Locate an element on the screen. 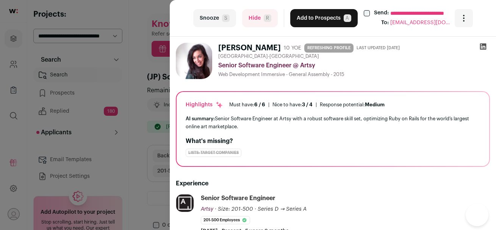 This screenshot has width=496, height=230. label: Send: is located at coordinates (381, 13).